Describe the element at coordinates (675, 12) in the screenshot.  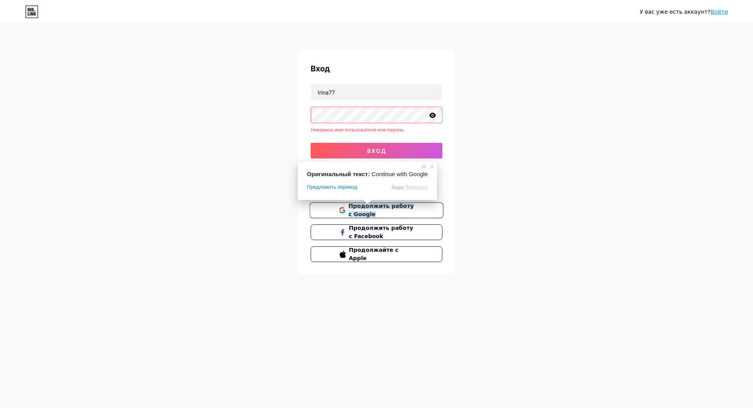
I see `ya-tr-span: У вас уже есть аккаунт?` at that location.